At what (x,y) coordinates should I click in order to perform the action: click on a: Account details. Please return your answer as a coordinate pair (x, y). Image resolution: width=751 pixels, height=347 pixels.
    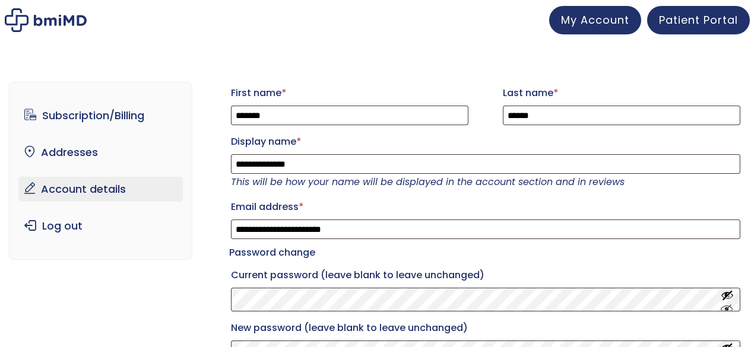
    Looking at the image, I should click on (100, 189).